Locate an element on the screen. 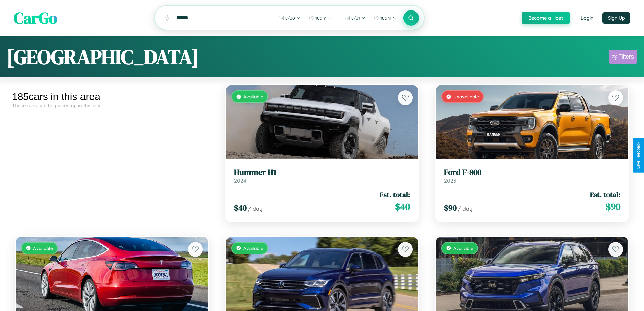 The image size is (644, 311). span: Unavailable is located at coordinates (466, 96).